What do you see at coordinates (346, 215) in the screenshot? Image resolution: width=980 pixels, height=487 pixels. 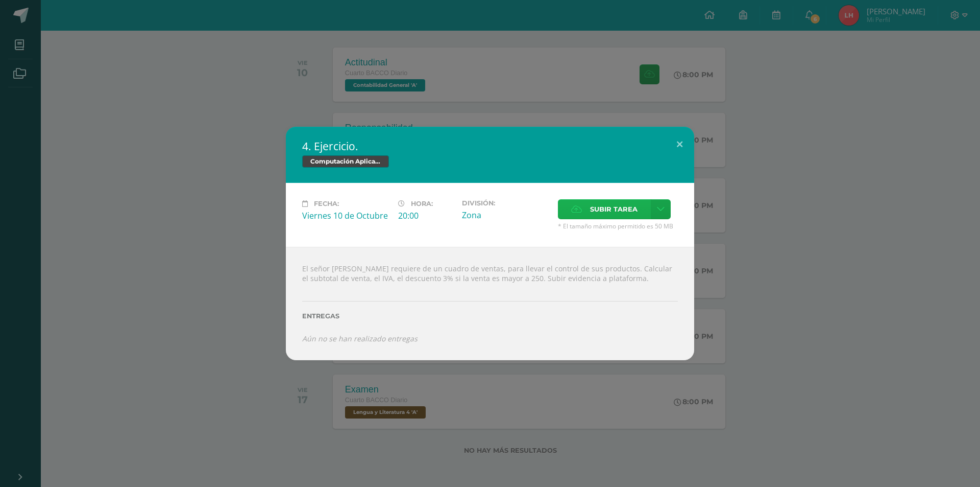 I see `div: Viernes 10 de Octubre` at bounding box center [346, 215].